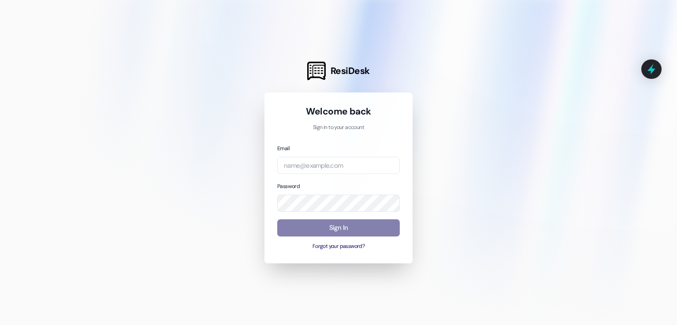 This screenshot has width=677, height=325. Describe the element at coordinates (350, 71) in the screenshot. I see `span: ResiDesk` at that location.